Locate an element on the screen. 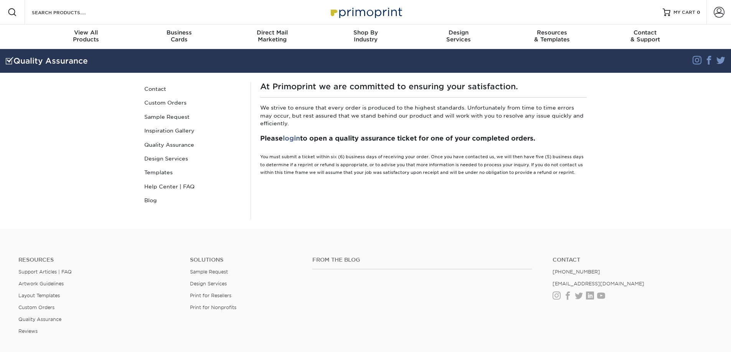 The image size is (731, 352). strong: Please to open a quality assurance ticket for one of your completed orders. is located at coordinates (397, 138).